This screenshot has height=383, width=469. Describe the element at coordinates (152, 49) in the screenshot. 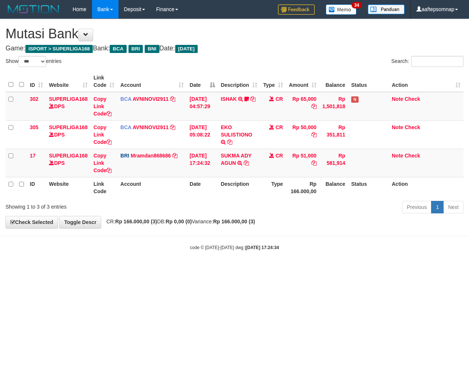

I see `span: BNI` at that location.